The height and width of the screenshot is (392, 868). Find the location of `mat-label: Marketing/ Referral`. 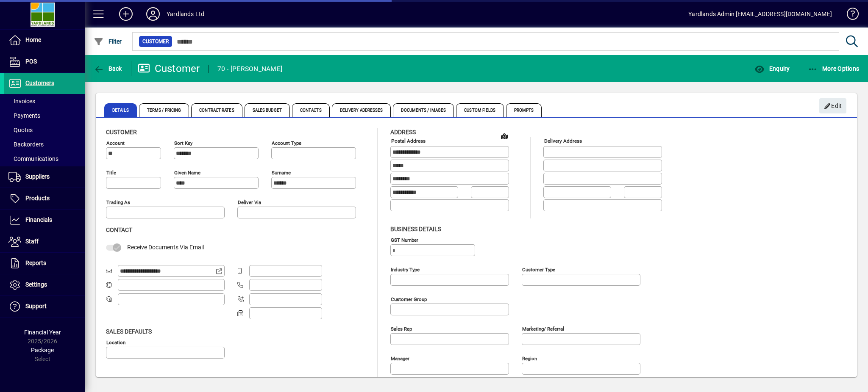

mat-label: Marketing/ Referral is located at coordinates (543, 329).